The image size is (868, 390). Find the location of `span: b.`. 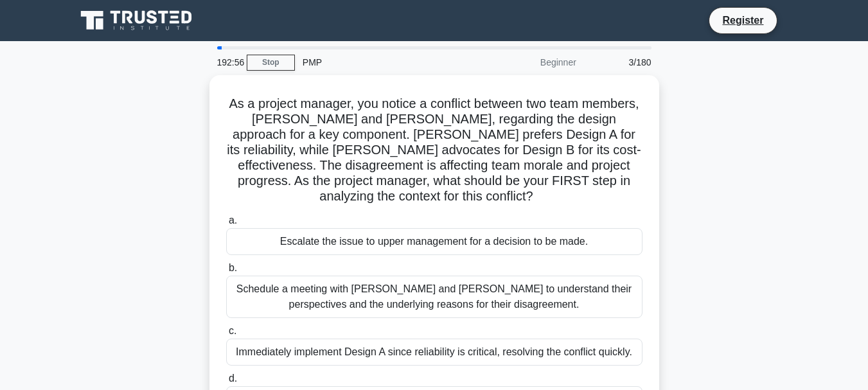

span: b. is located at coordinates (233, 268).